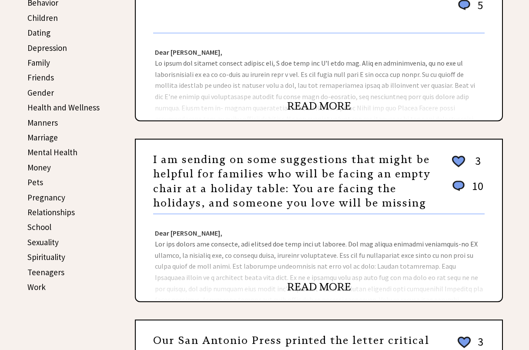  I want to click on a: Sexuality, so click(43, 242).